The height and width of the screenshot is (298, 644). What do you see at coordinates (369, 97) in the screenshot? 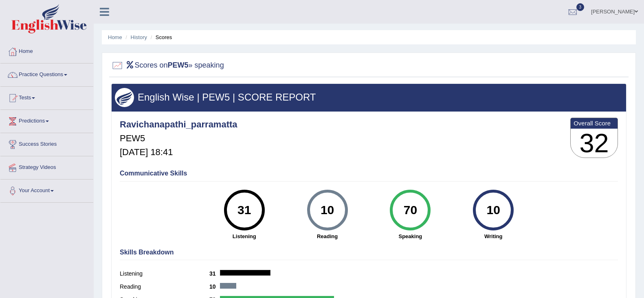
I see `h3: English Wise | PEW5 | SCORE REPORT` at bounding box center [369, 97].